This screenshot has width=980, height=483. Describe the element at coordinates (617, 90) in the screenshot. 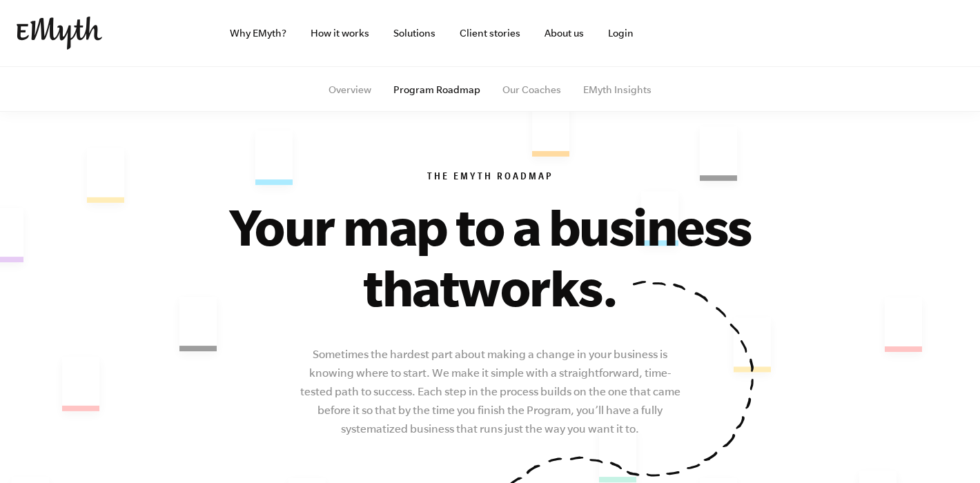

I see `a: EMyth Insights` at that location.